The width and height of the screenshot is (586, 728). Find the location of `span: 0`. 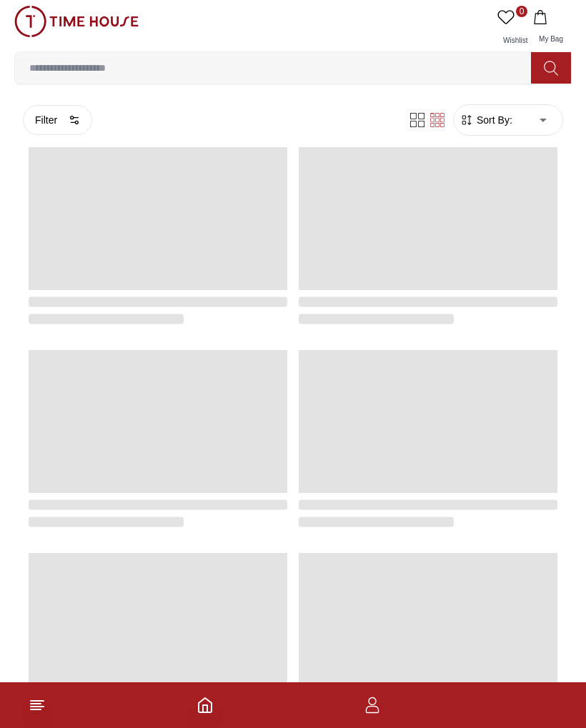

span: 0 is located at coordinates (522, 11).